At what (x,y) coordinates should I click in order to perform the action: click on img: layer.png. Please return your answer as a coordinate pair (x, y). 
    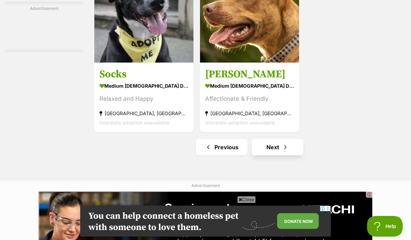
    Looking at the image, I should click on (167, 43).